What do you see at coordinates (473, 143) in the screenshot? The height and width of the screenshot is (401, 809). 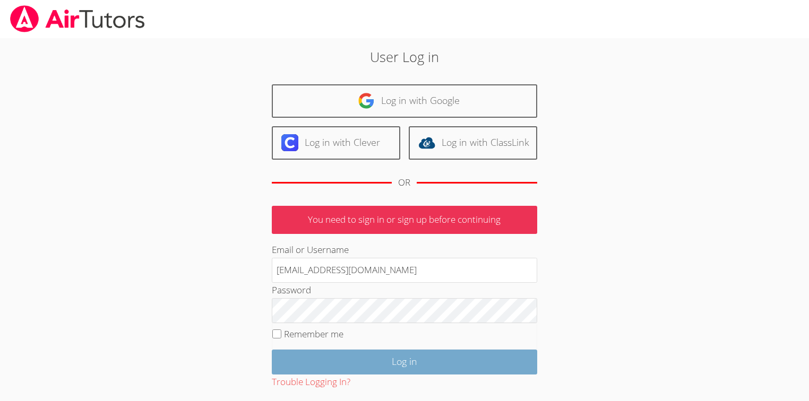 I see `a: Log in with ClassLink` at bounding box center [473, 143].